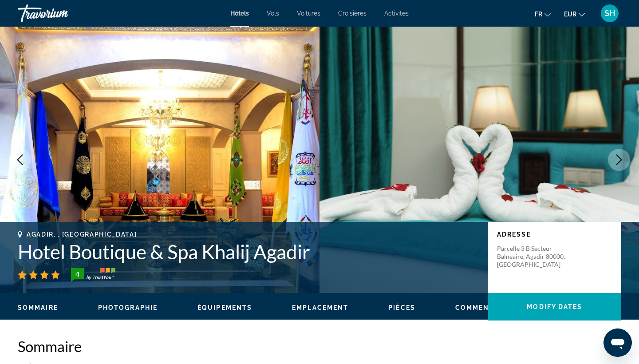  What do you see at coordinates (538, 14) in the screenshot?
I see `span: fr` at bounding box center [538, 14].